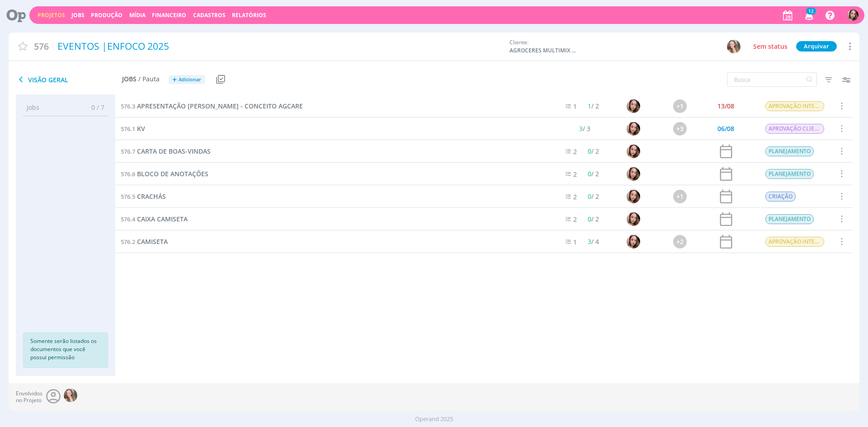 Image resolution: width=868 pixels, height=427 pixels. What do you see at coordinates (817, 46) in the screenshot?
I see `button: Arquivar` at bounding box center [817, 46].